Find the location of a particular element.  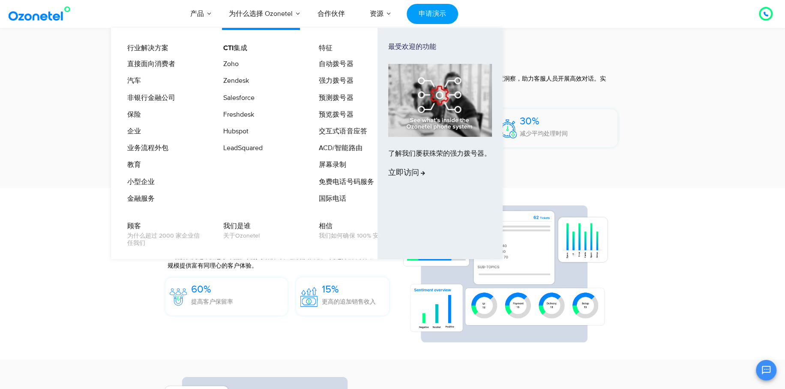

a: 强力拨号器 is located at coordinates (334, 81).